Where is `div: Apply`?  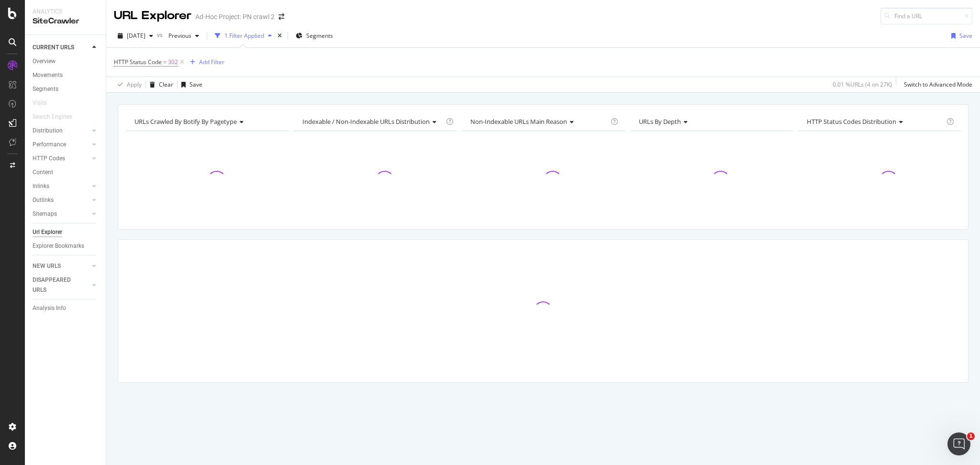 div: Apply is located at coordinates (134, 84).